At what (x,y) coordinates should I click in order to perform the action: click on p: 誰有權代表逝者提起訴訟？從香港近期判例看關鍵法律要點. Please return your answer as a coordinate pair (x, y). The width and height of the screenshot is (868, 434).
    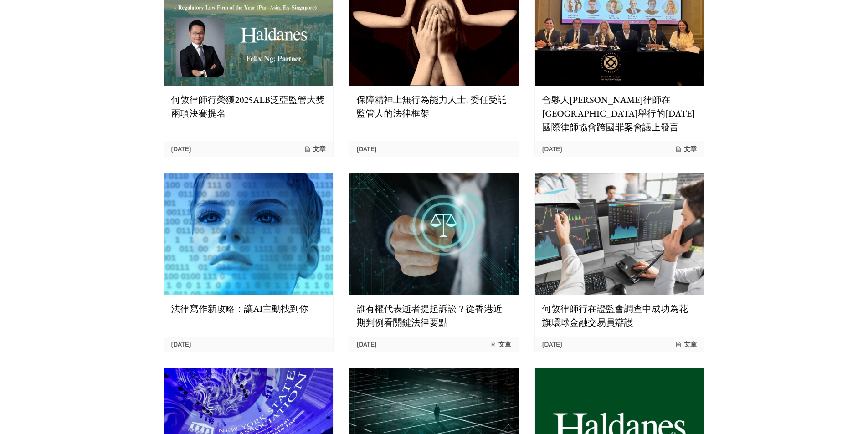
    Looking at the image, I should click on (434, 315).